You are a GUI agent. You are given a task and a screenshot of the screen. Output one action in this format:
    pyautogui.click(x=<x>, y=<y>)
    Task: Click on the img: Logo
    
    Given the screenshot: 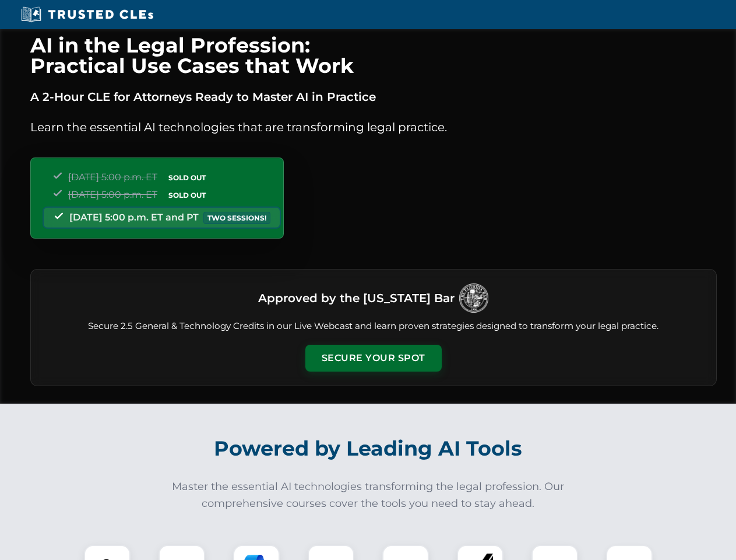 What is the action you would take?
    pyautogui.click(x=474, y=298)
    